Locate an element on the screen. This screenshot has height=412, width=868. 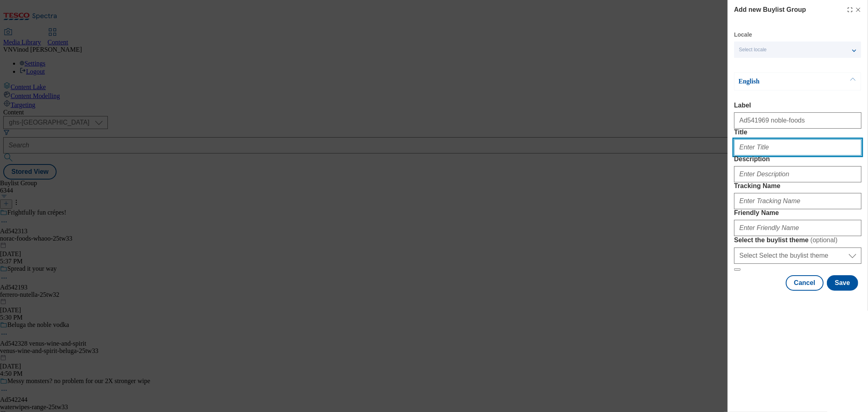
button: Select locale is located at coordinates (798, 50).